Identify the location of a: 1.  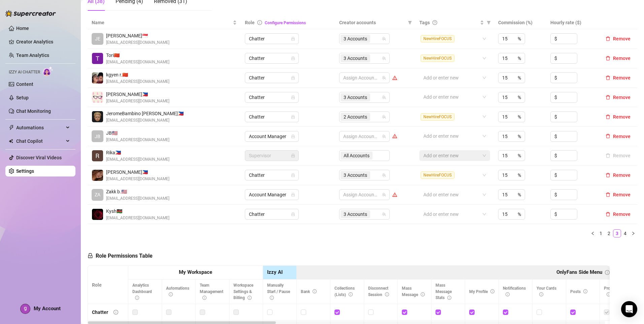
(601, 233).